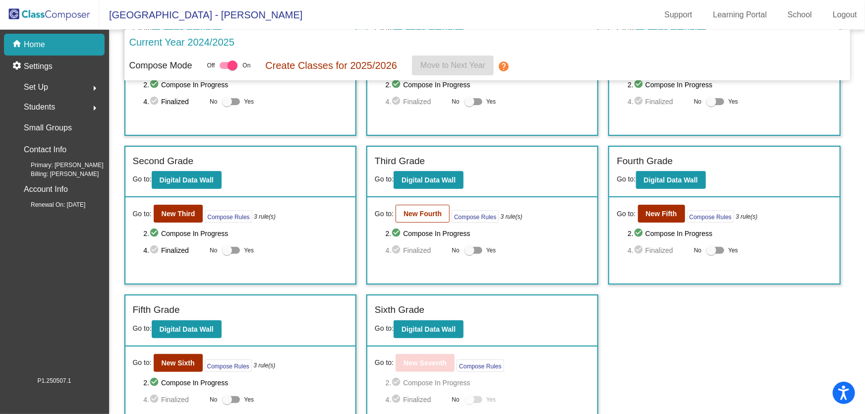 The image size is (865, 414). What do you see at coordinates (46, 189) in the screenshot?
I see `p: Account Info` at bounding box center [46, 189].